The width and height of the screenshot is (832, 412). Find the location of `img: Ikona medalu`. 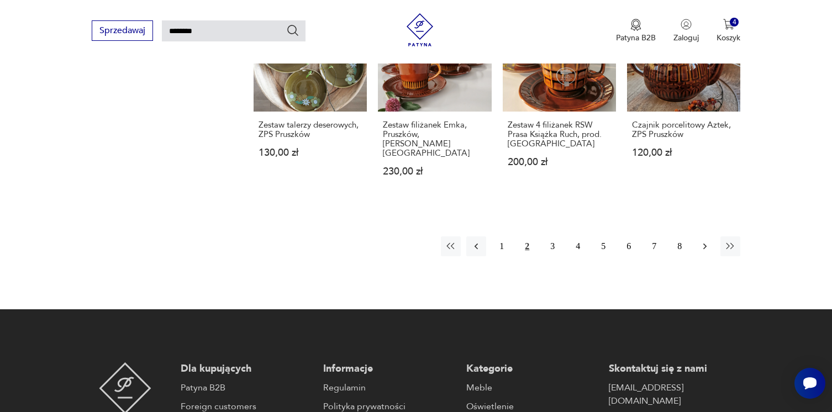

img: Ikona medalu is located at coordinates (636, 25).